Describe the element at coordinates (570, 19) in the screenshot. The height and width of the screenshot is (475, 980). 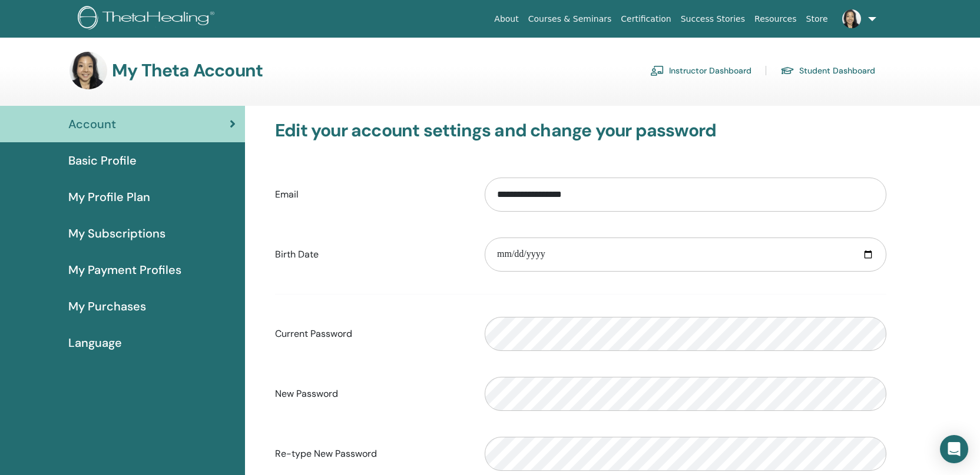
I see `a: Courses & Seminars` at that location.